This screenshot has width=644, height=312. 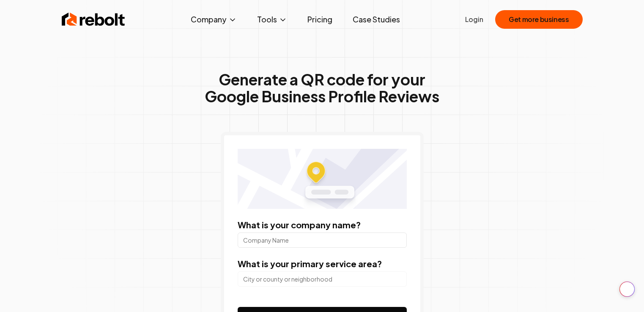 What do you see at coordinates (320, 20) in the screenshot?
I see `a: Pricing` at bounding box center [320, 20].